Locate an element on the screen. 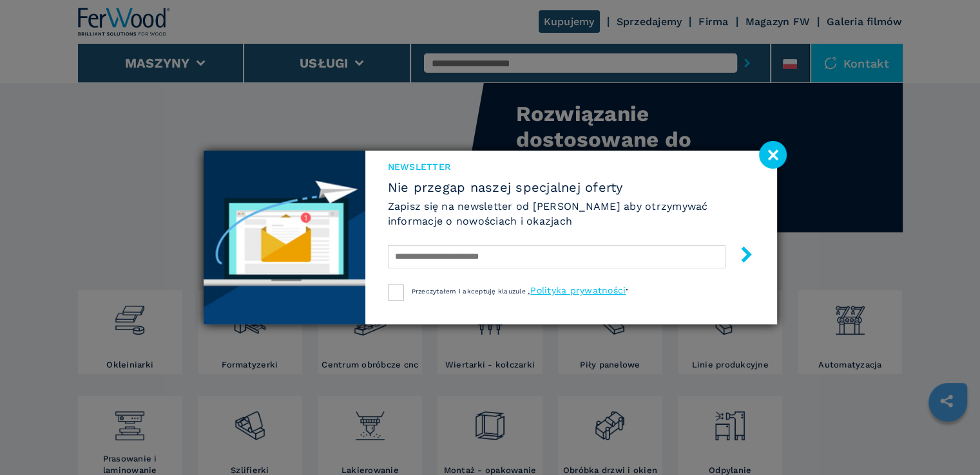 Image resolution: width=980 pixels, height=475 pixels. span: Przeczytałem i akceptuję klauzule „ is located at coordinates (471, 292).